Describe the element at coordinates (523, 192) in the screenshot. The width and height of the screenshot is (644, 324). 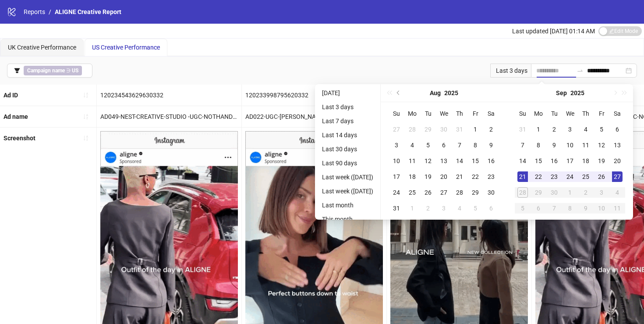
I see `div: 28` at that location.